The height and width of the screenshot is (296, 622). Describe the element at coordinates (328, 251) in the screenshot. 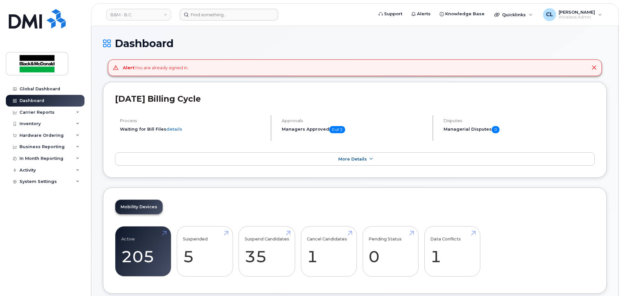

I see `a: Cancel Candidates 1` at that location.